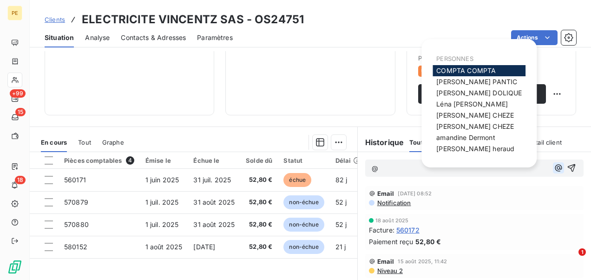  What do you see at coordinates (18, 93) in the screenshot?
I see `span: +99` at bounding box center [18, 93].